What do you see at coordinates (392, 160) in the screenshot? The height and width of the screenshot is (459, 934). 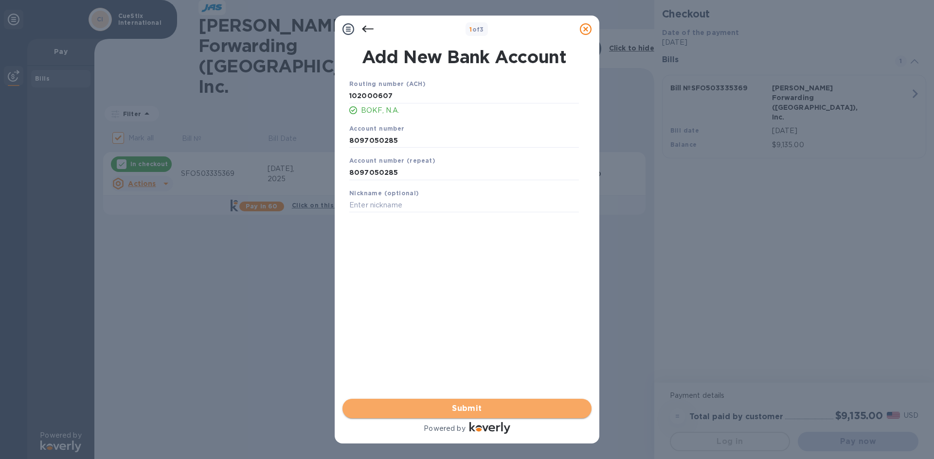 I see `b: Account number (repeat)` at bounding box center [392, 160].